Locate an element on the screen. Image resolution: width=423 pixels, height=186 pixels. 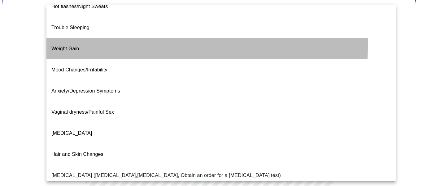
span: Vaginal dryness/Painful Sex is located at coordinates (83, 112).